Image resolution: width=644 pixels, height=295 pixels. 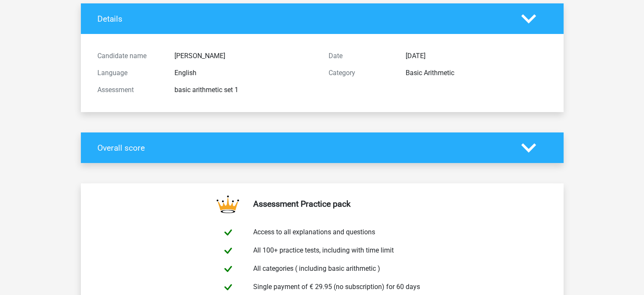 What do you see at coordinates (130, 56) in the screenshot?
I see `div: Candidate name` at bounding box center [130, 56].